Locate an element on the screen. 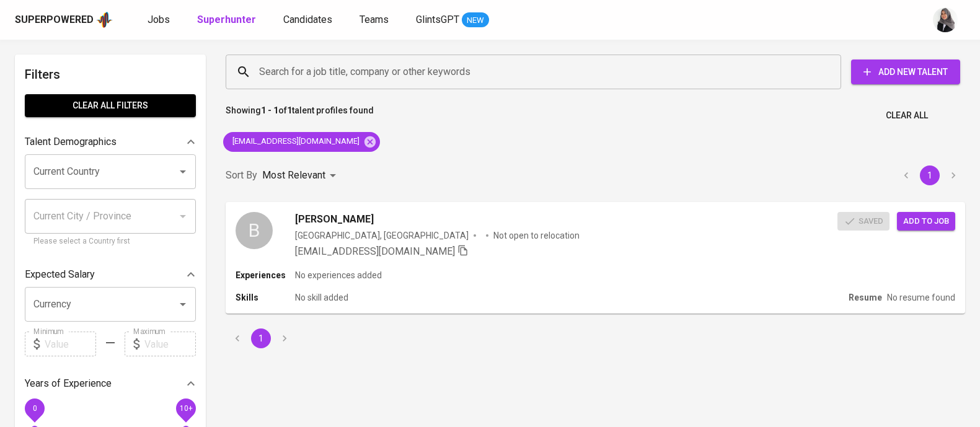  button: Clear All is located at coordinates (907, 115).